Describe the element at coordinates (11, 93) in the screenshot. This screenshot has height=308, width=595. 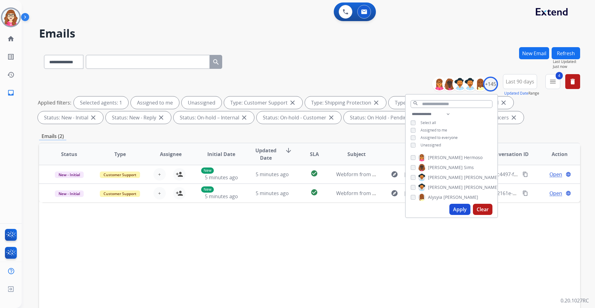
I see `mat-icon: inbox` at that location.